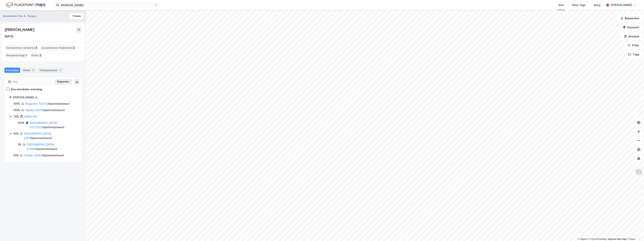 Image resolution: width=644 pixels, height=241 pixels. What do you see at coordinates (635, 232) in the screenshot?
I see `div: Kontrollprogram for chat` at bounding box center [635, 232].